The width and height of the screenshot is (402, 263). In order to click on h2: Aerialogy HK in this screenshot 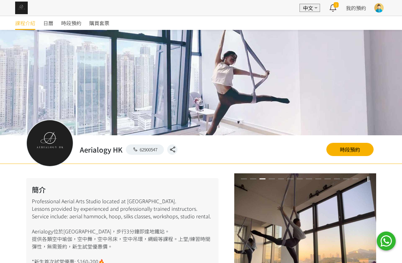, I will do `click(101, 150)`.